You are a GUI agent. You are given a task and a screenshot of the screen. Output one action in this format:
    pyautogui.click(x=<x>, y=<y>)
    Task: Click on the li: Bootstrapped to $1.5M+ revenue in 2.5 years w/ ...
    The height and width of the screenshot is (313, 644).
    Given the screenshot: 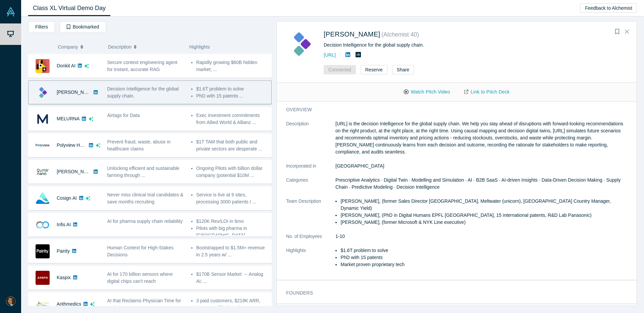 What is the action you would take?
    pyautogui.click(x=232, y=251)
    